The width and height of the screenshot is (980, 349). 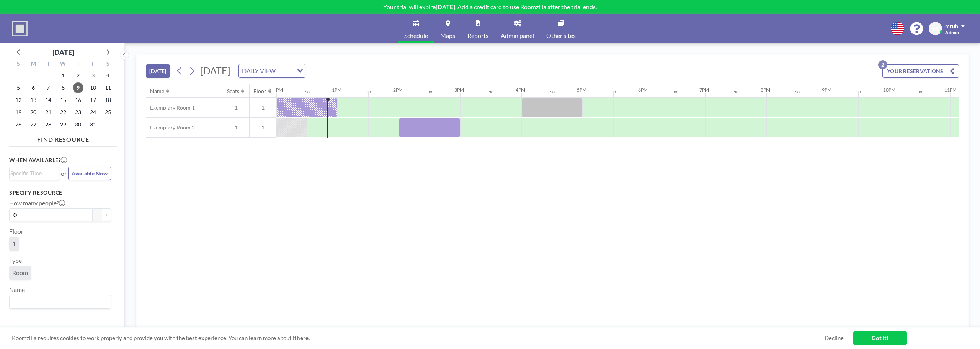 What do you see at coordinates (78, 112) in the screenshot?
I see `span: Thursday, October 23, 2025` at bounding box center [78, 112].